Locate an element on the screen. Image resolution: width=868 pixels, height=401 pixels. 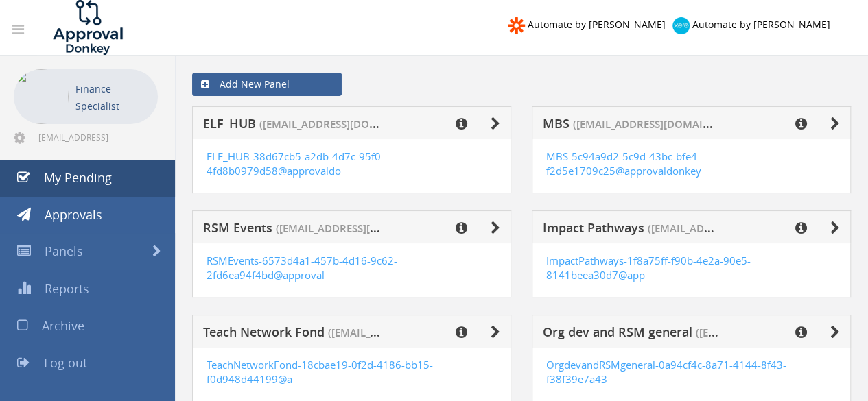
span: Log out is located at coordinates (65, 363).